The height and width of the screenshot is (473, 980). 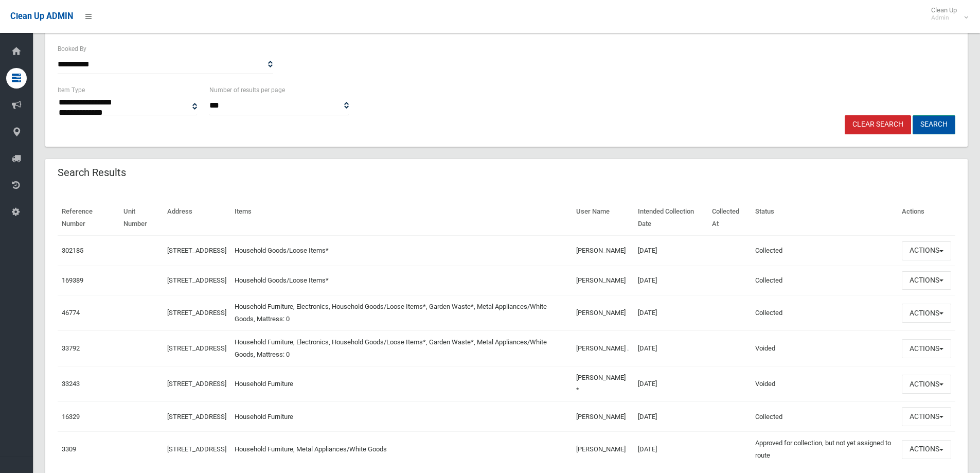 I want to click on a: 169389, so click(x=72, y=280).